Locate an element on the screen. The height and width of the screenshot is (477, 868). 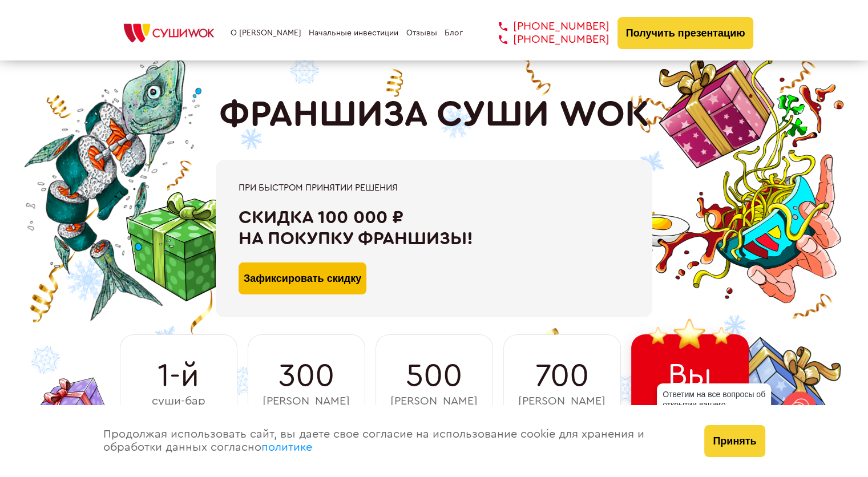
img: СУШИWOK is located at coordinates (169, 33).